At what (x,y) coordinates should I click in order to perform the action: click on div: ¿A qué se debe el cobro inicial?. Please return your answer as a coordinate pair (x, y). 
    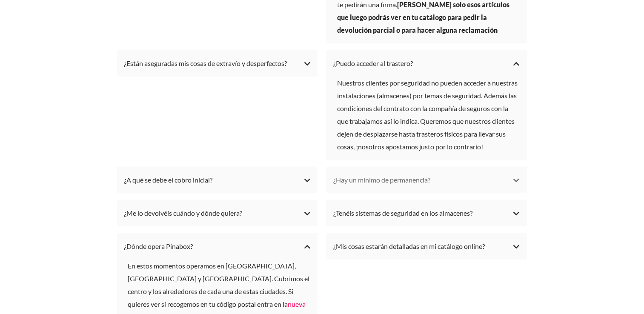
    Looking at the image, I should click on (218, 180).